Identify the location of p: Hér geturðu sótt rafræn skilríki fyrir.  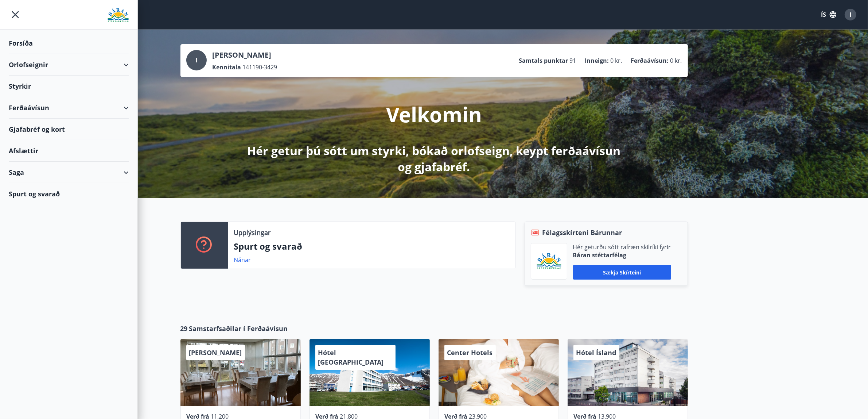
(622, 247).